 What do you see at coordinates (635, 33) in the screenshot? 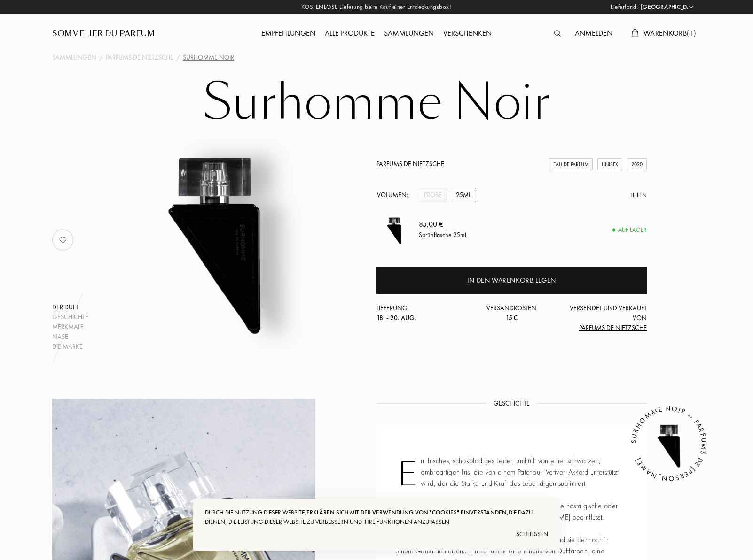
I see `img: cart.svg` at bounding box center [635, 33].